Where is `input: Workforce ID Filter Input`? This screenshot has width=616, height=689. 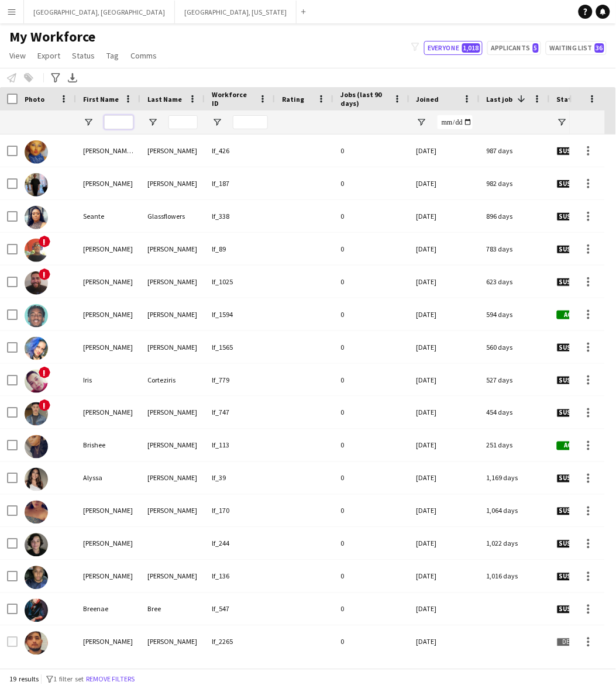
input: Workforce ID Filter Input is located at coordinates (250, 122).